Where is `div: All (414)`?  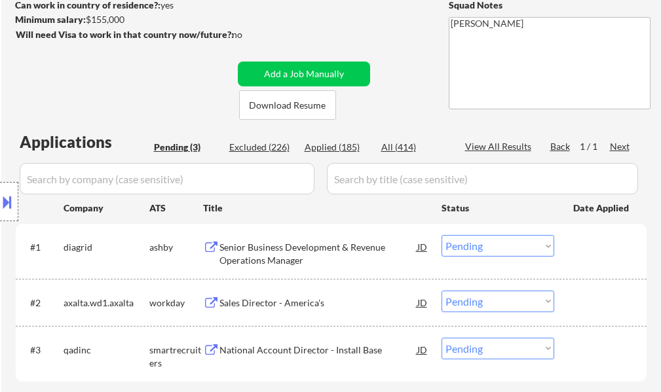
div: All (414) is located at coordinates (414, 147).